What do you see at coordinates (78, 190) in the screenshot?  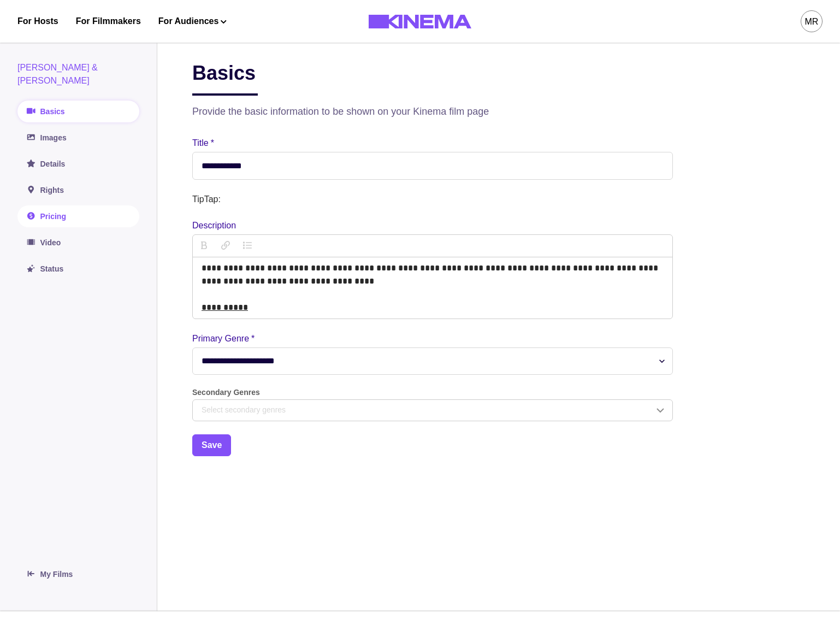 I see `a: Rights` at bounding box center [78, 190].